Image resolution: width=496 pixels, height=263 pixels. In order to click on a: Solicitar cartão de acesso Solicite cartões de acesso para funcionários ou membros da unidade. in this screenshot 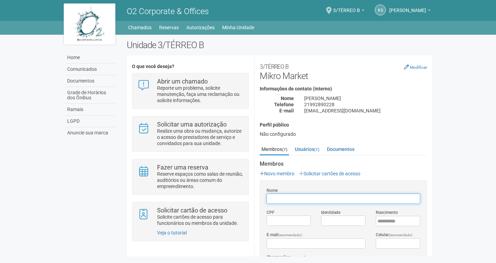, I will do `click(190, 217)`.